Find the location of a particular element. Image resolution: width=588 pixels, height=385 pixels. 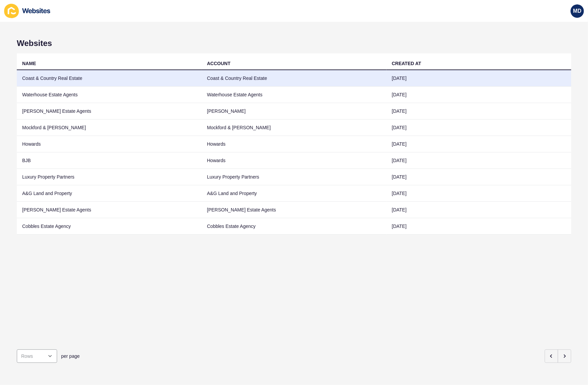

span: per page is located at coordinates (70, 356).